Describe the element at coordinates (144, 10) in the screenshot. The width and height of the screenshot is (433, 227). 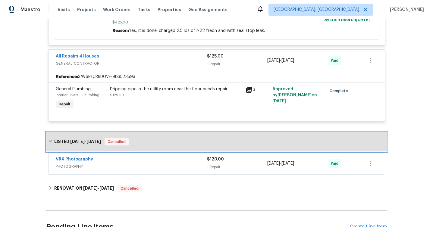
I see `span: Tasks` at that location.